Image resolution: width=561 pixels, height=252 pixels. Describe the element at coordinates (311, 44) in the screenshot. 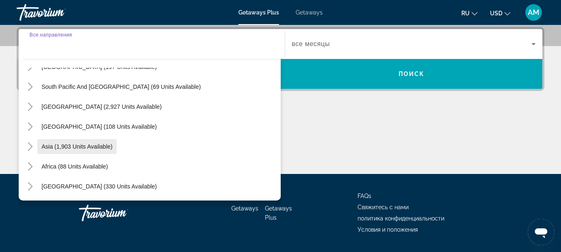

I see `span: все месяцы` at that location.